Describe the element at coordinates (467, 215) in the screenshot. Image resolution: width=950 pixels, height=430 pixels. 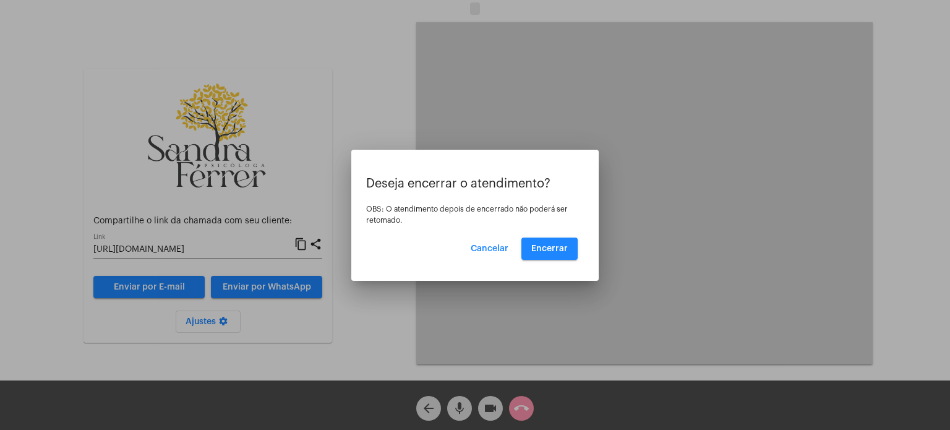
I see `span: OBS: O atendimento depois de encerrado não poderá ser retomado.` at that location.